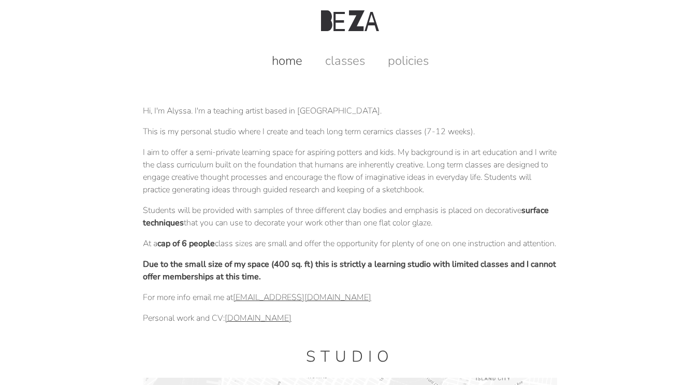  I want to click on a: home, so click(287, 61).